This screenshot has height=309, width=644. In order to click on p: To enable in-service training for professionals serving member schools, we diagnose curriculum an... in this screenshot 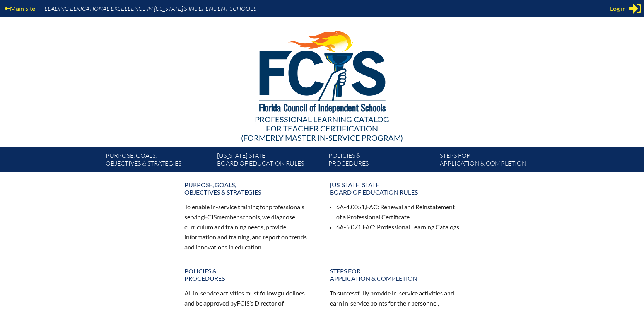, I will do `click(249, 227)`.